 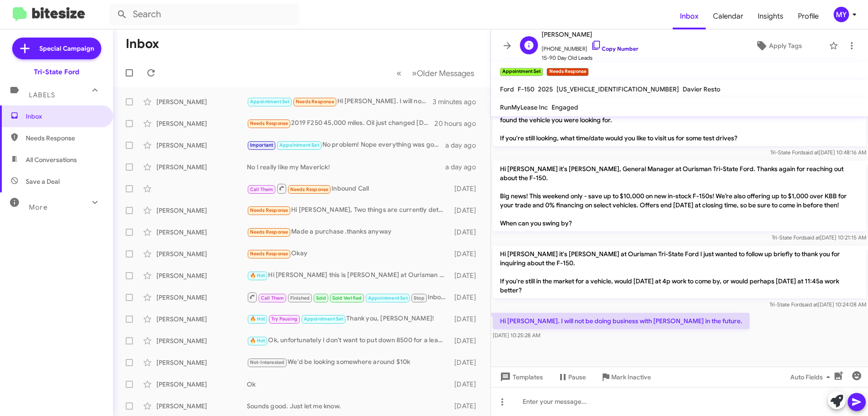 I want to click on a: Profile, so click(x=808, y=17).